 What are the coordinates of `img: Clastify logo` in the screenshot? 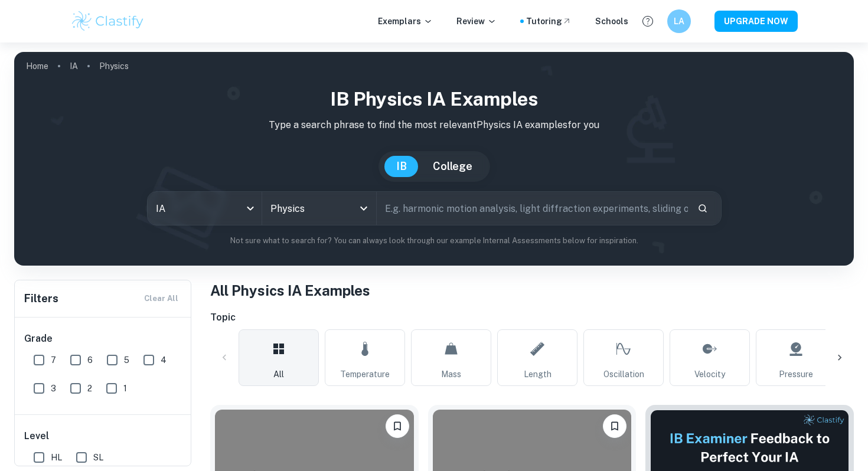 It's located at (108, 21).